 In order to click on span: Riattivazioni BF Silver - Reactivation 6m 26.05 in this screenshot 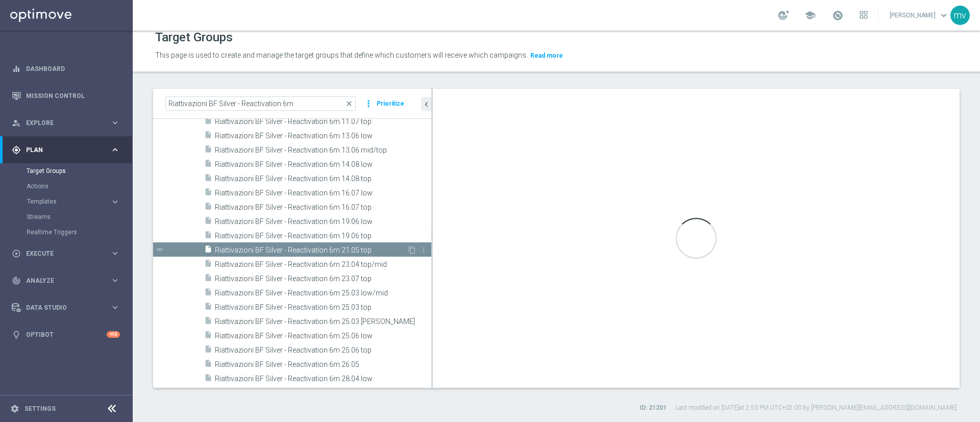, I will do `click(323, 364)`.